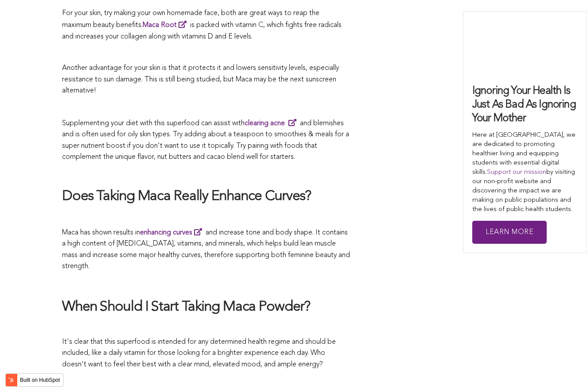 Image resolution: width=587 pixels, height=392 pixels. Describe the element at coordinates (264, 123) in the screenshot. I see `strong: clearing acne` at that location.